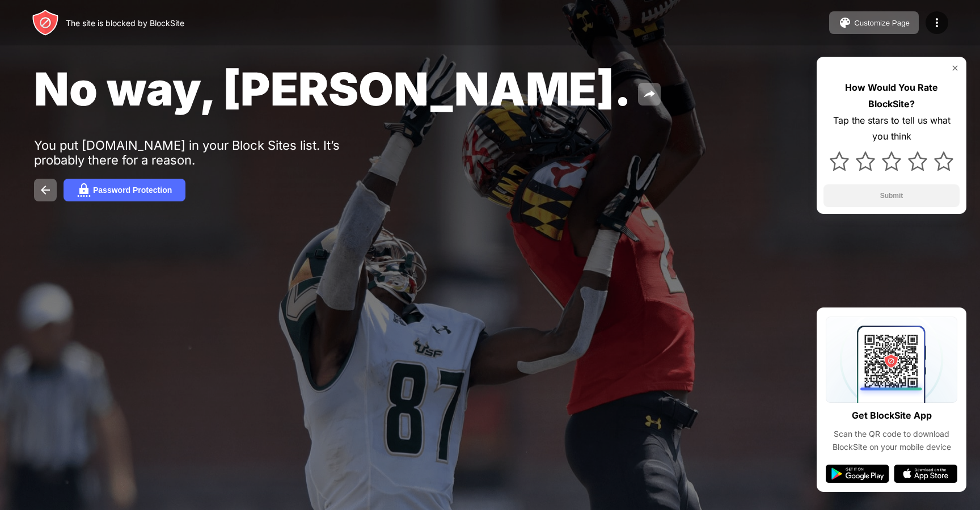 The width and height of the screenshot is (980, 510). What do you see at coordinates (124, 23) in the screenshot?
I see `div: The site is blocked by BlockSite` at bounding box center [124, 23].